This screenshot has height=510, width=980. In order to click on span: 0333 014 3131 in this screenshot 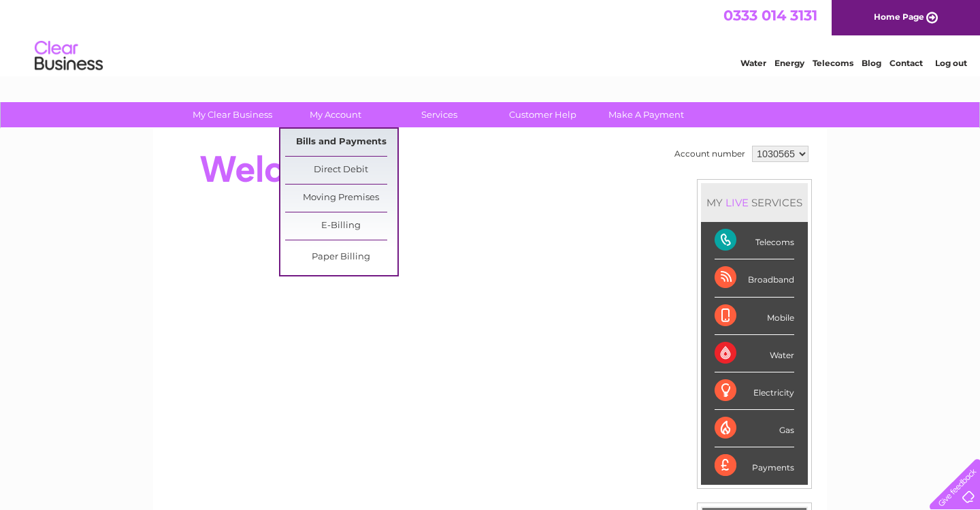, I will do `click(771, 15)`.